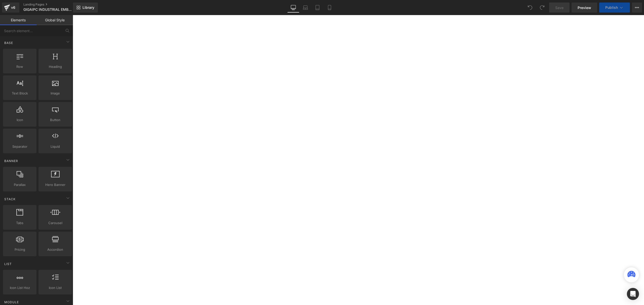 Image resolution: width=644 pixels, height=305 pixels. What do you see at coordinates (55, 185) in the screenshot?
I see `span: Hero Banner` at bounding box center [55, 185].